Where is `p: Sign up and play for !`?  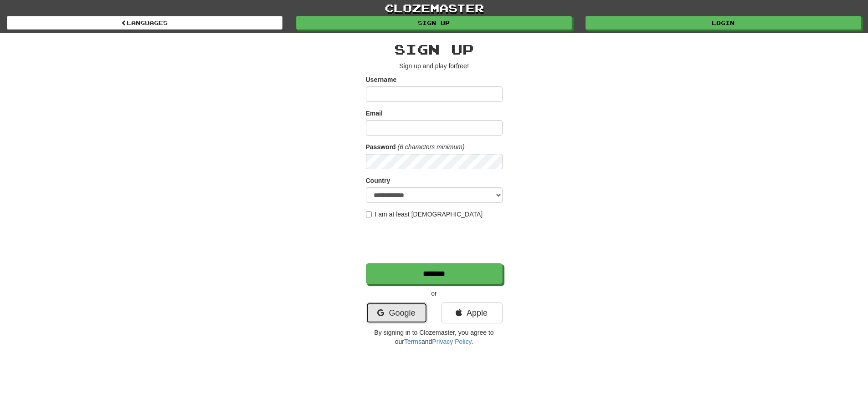 p: Sign up and play for ! is located at coordinates (434, 66).